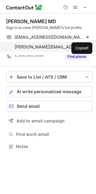 This screenshot has width=96, height=194. Describe the element at coordinates (24, 7) in the screenshot. I see `img: ContactOut v5.3.10` at that location.